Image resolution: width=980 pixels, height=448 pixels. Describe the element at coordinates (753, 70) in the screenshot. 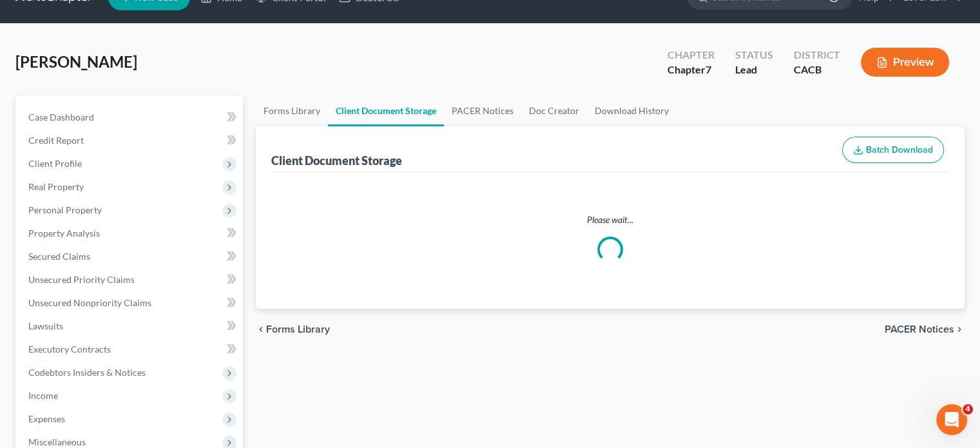

I see `div: Lead` at that location.